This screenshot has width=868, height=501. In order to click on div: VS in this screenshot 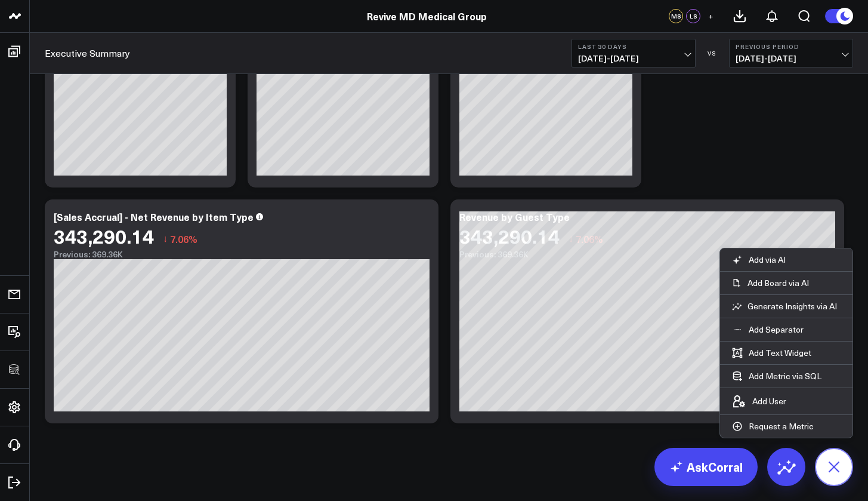, I will do `click(712, 53)`.